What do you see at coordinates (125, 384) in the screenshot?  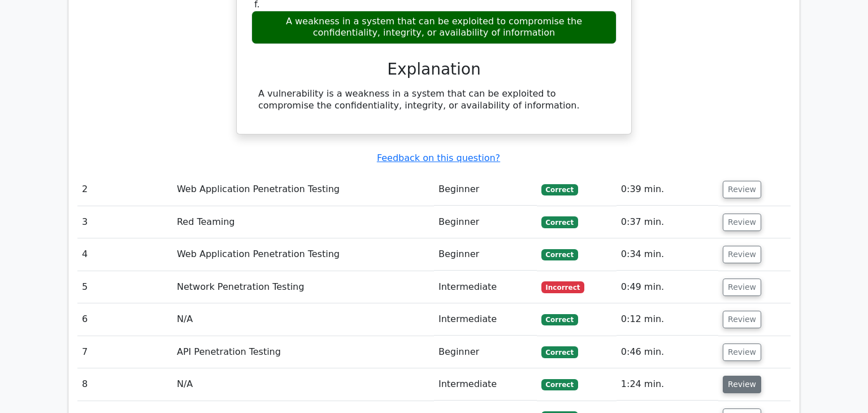 I see `td: 8` at bounding box center [125, 384].